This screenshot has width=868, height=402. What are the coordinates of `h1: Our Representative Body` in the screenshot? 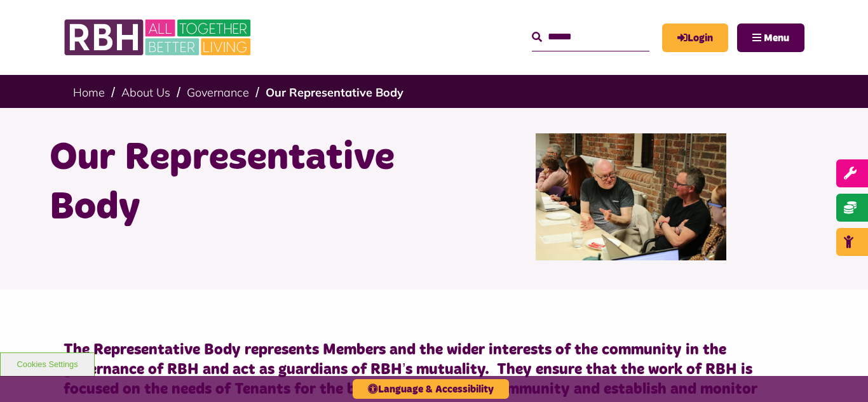 It's located at (237, 183).